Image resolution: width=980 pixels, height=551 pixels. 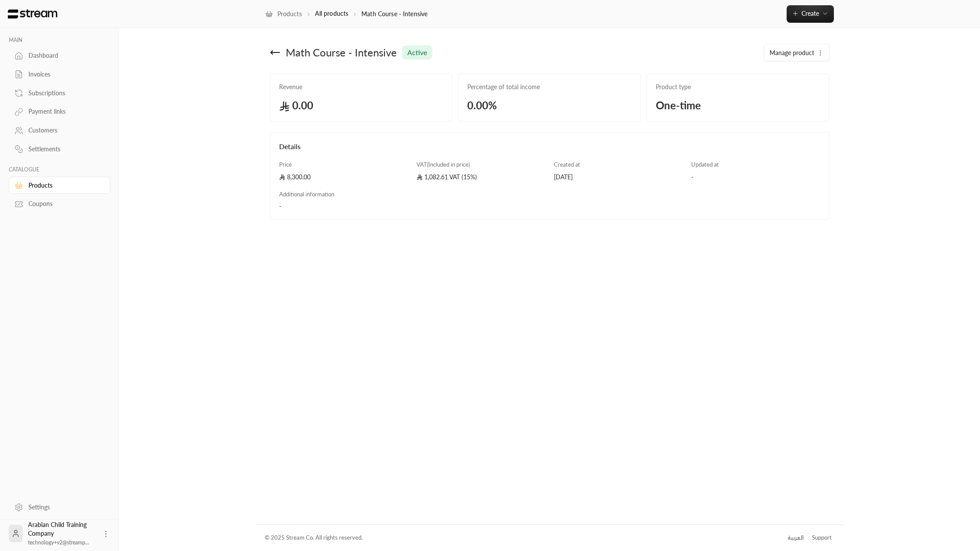 I want to click on div: Arabian Child Training Company, so click(x=63, y=534).